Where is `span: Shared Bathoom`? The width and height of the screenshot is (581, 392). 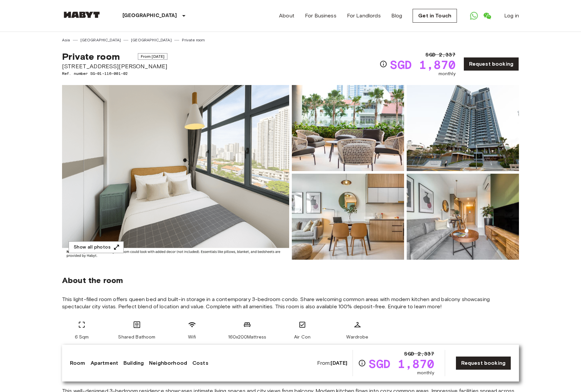 span: Shared Bathoom is located at coordinates (136, 337).